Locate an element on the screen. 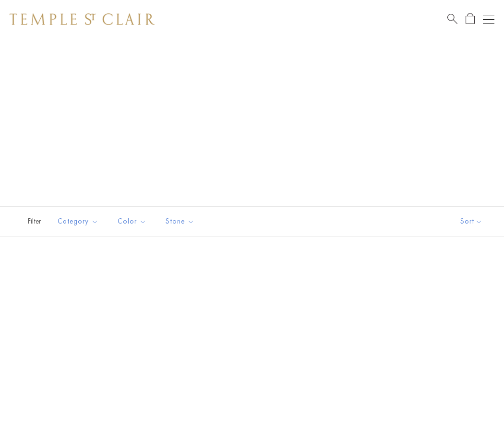  img: Temple St. Clair is located at coordinates (82, 19).